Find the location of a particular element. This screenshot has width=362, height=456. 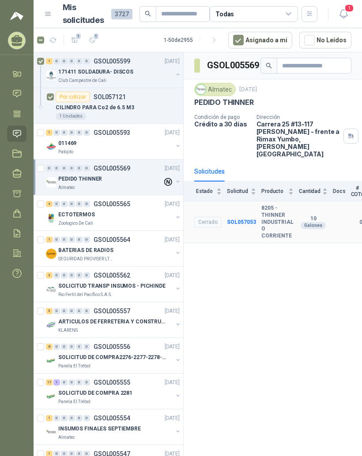

a: SOL057053 is located at coordinates (241, 222).